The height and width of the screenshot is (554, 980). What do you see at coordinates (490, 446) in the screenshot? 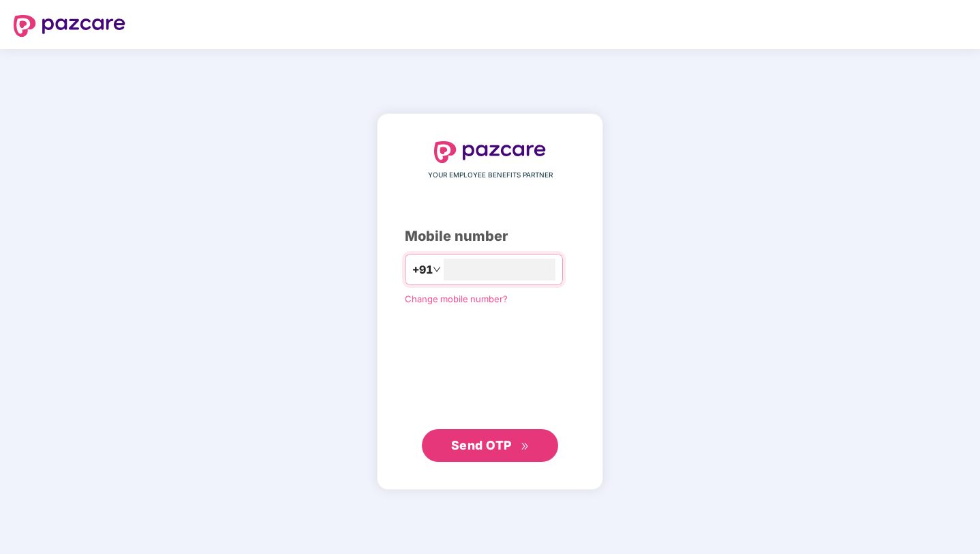
I see `button: Send OTPdouble-right` at bounding box center [490, 446].